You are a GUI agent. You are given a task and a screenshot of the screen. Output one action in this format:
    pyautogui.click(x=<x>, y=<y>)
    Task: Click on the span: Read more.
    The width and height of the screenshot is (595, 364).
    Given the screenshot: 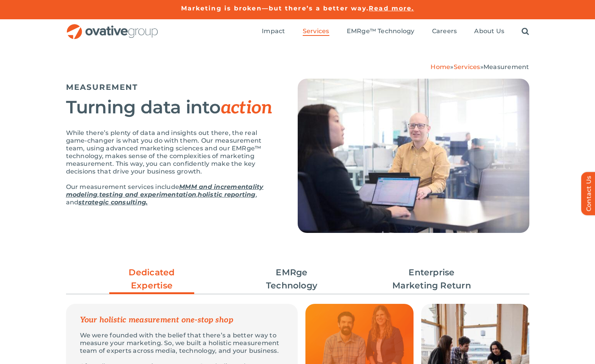 What is the action you would take?
    pyautogui.click(x=391, y=8)
    